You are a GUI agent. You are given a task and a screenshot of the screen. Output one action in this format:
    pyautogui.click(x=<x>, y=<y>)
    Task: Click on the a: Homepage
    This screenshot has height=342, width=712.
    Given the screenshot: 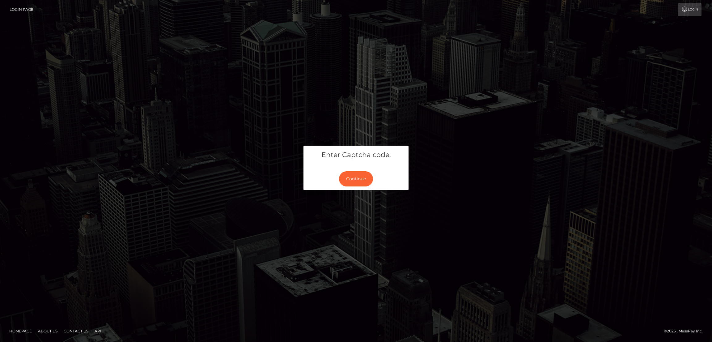 What is the action you would take?
    pyautogui.click(x=20, y=331)
    